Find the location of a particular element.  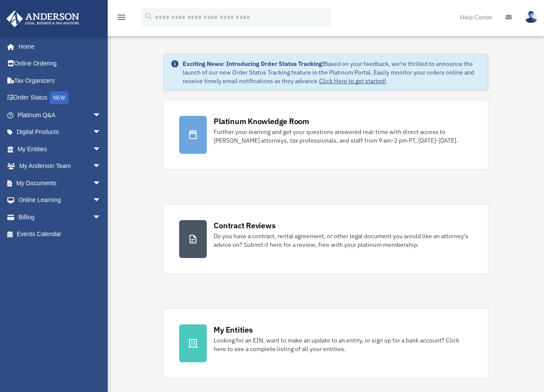

a: menu is located at coordinates (122, 18).